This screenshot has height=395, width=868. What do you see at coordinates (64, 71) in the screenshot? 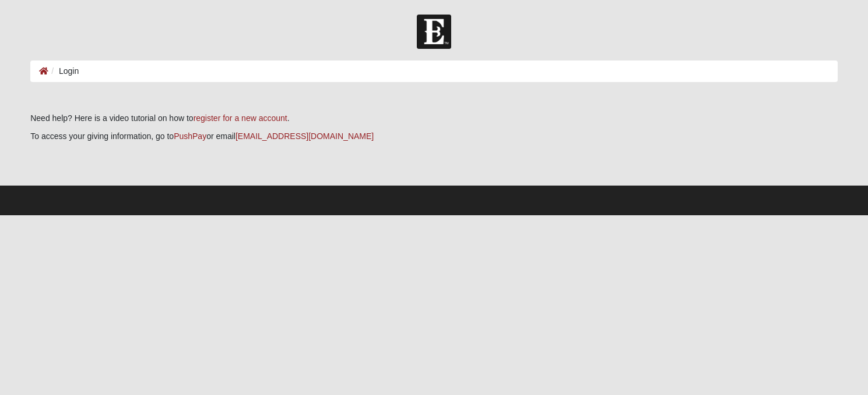
I see `li: Login` at bounding box center [64, 71].